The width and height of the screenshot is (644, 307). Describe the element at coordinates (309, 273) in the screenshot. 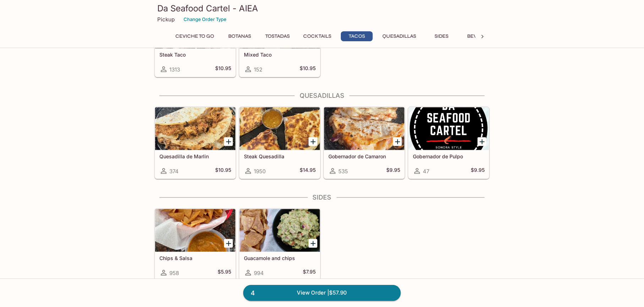

I see `h5: $7.95` at that location.